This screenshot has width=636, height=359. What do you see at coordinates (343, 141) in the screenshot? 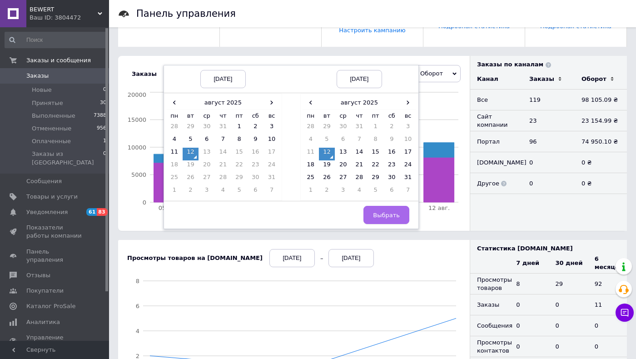
I see `td: 6` at bounding box center [343, 141].